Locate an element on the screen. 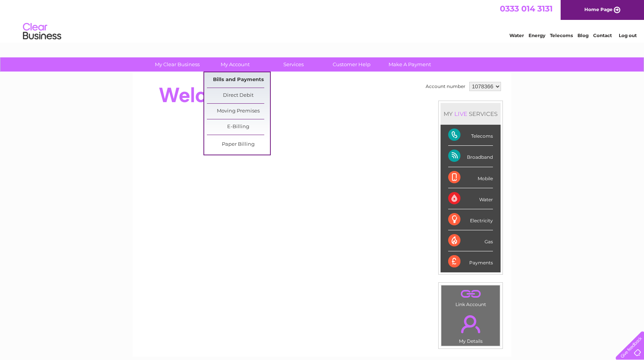  div: Broadband is located at coordinates (470, 156).